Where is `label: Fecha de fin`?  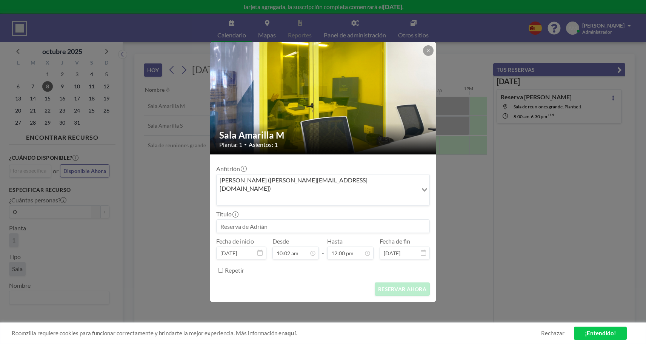
label: Fecha de fin is located at coordinates (395, 241).